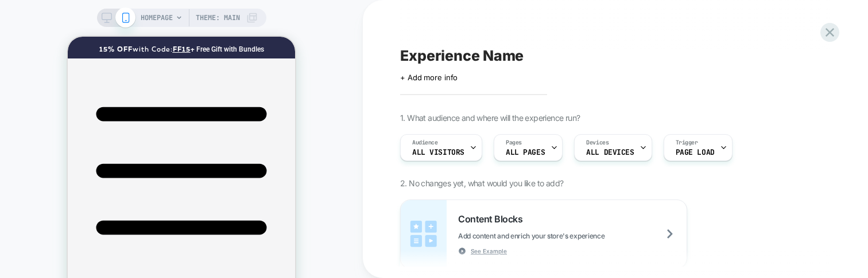 The height and width of the screenshot is (278, 868). Describe the element at coordinates (425, 143) in the screenshot. I see `span: Audience` at that location.